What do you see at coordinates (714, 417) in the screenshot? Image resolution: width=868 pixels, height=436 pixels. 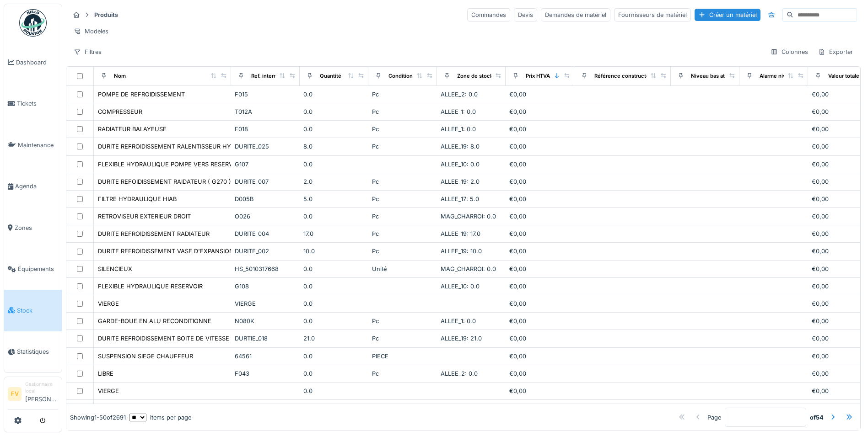 I see `div: Page` at bounding box center [714, 417].